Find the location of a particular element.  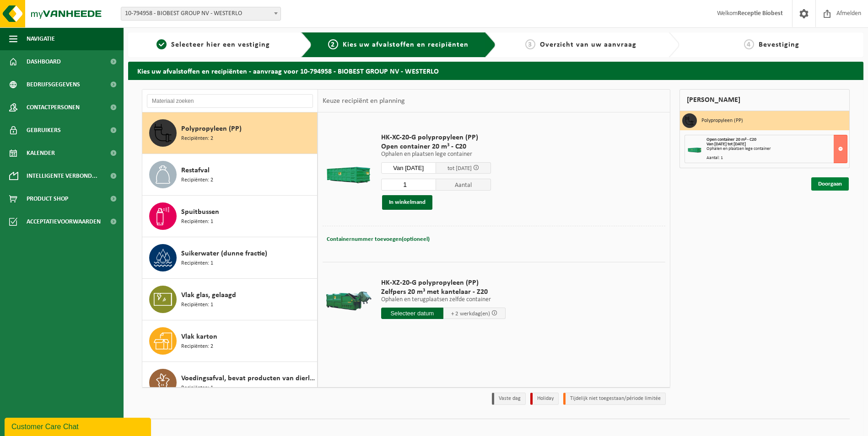

span: 10-794958 - BIOBEST GROUP NV - WESTERLO is located at coordinates (201, 13).